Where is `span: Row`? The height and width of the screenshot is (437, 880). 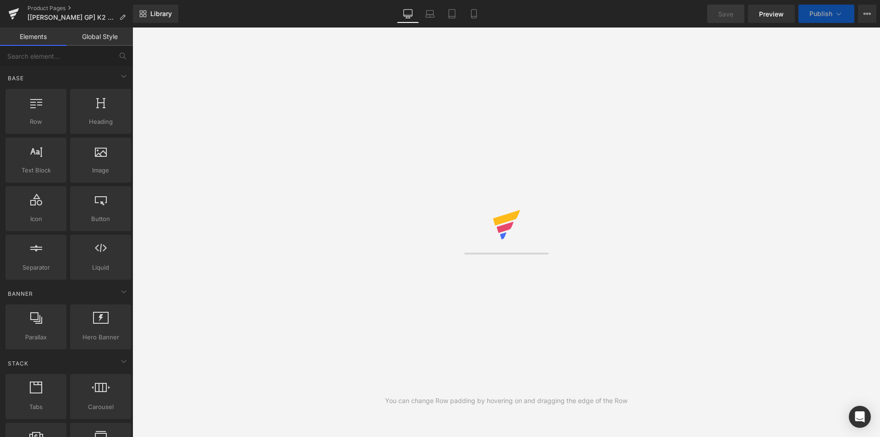 span: Row is located at coordinates (36, 121).